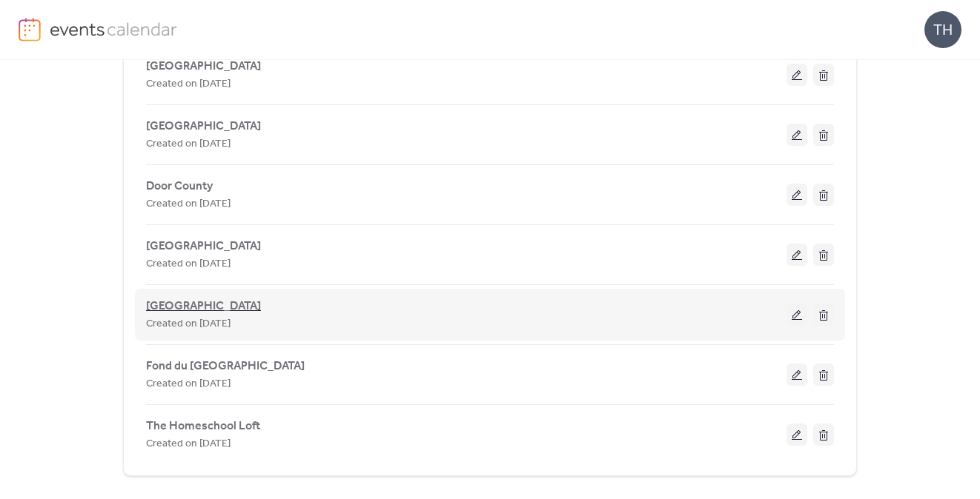  Describe the element at coordinates (204, 426) in the screenshot. I see `a: The Homeschool Loft` at that location.